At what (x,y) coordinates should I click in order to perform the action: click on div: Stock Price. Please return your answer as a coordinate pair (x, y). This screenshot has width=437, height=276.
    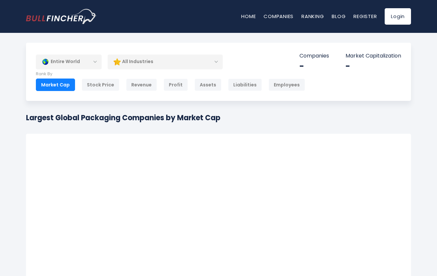
    Looking at the image, I should click on (100, 85).